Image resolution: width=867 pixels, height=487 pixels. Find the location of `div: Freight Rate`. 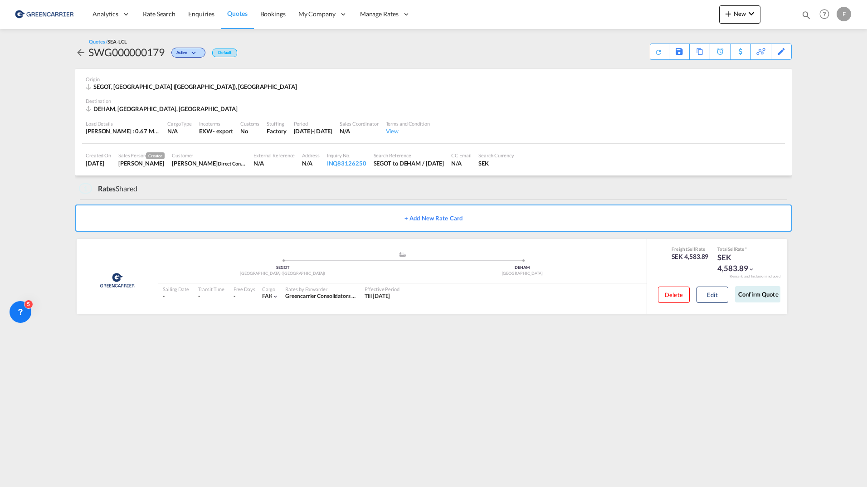

div: Freight Rate is located at coordinates (690, 249).